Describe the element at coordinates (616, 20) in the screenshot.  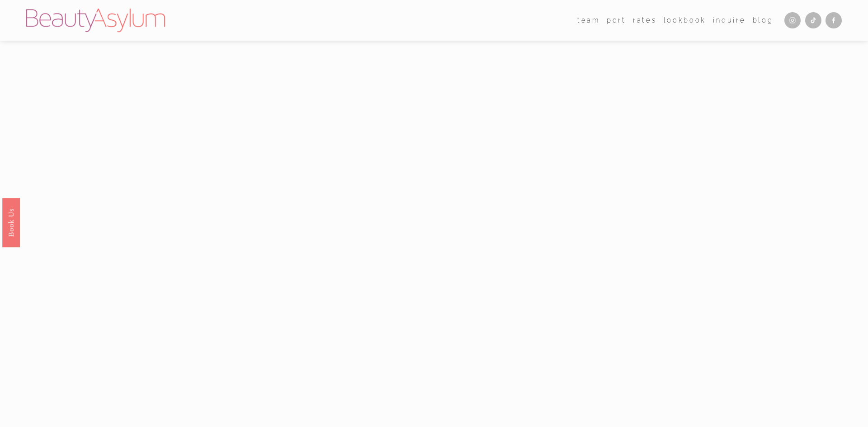
I see `a: port` at that location.